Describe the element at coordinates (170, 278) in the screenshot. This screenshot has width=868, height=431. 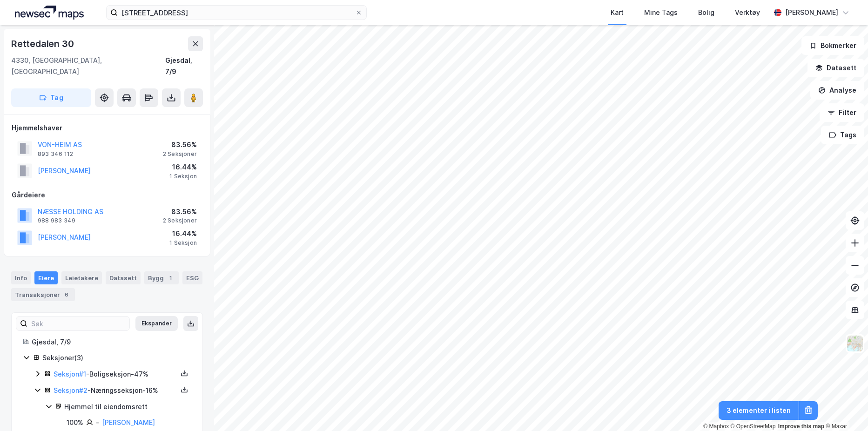
I see `div: 1` at that location.